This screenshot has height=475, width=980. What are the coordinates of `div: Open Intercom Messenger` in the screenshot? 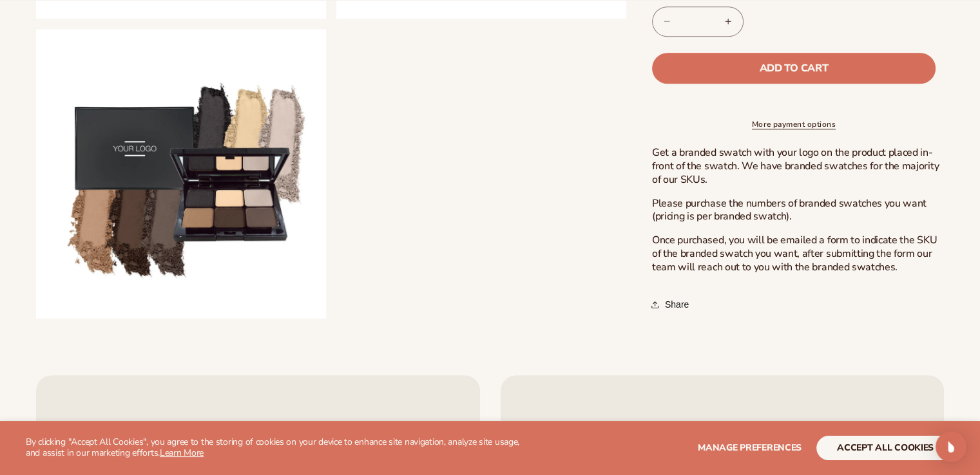 It's located at (950, 446).